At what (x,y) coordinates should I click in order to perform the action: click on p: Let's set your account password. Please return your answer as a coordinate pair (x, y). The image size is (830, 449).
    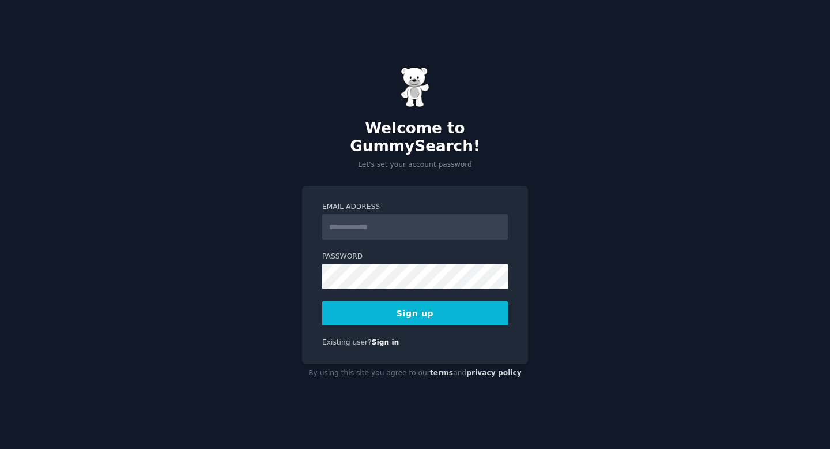
    Looking at the image, I should click on (415, 165).